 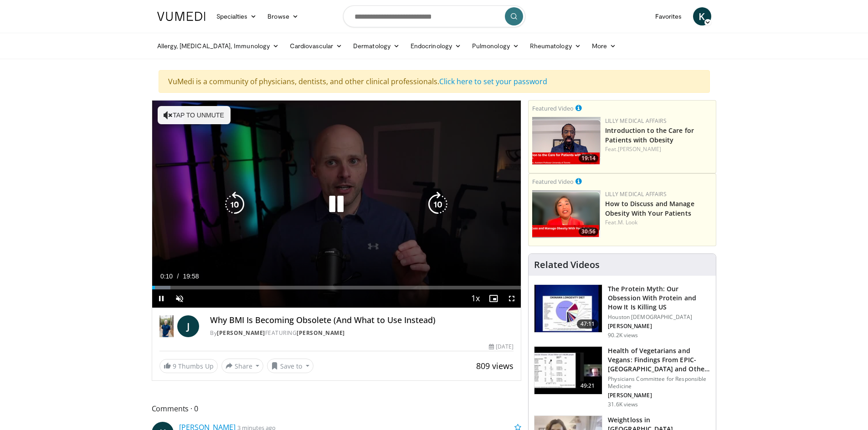 What do you see at coordinates (650, 209) in the screenshot?
I see `a: How to Discuss and Manage Obesity With Your Patients` at bounding box center [650, 209].